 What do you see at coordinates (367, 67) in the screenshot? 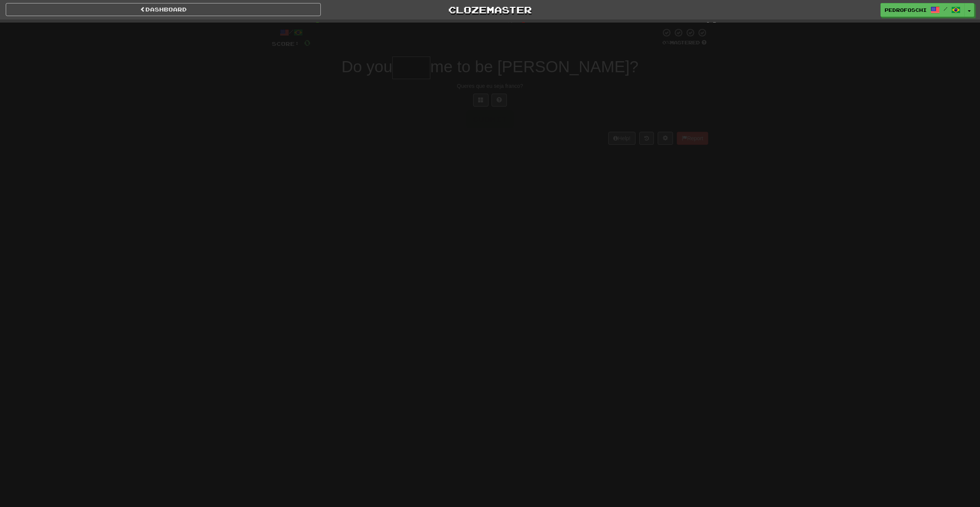
I see `span: Do you` at bounding box center [367, 67].